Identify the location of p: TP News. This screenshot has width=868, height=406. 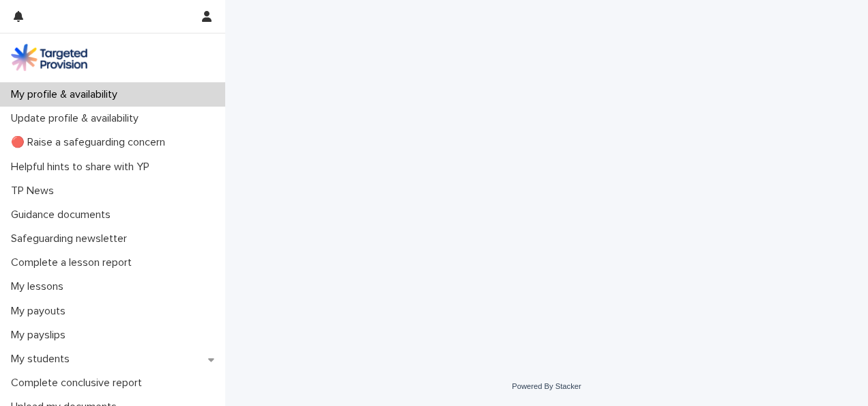
(34, 190).